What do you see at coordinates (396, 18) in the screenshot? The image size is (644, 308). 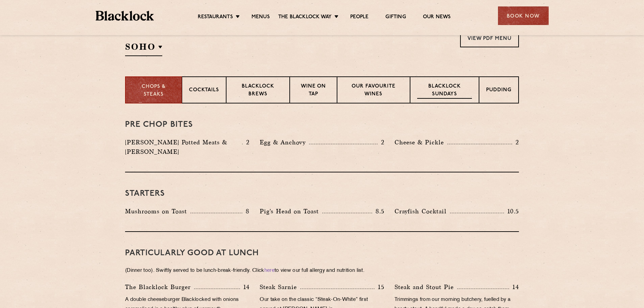 I see `a: Gifting` at bounding box center [396, 18].